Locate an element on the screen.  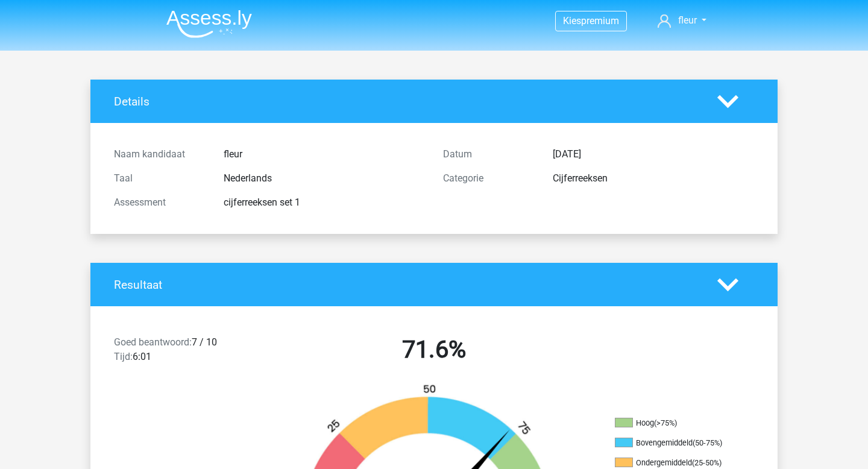
span: Tijd: is located at coordinates (123, 356).